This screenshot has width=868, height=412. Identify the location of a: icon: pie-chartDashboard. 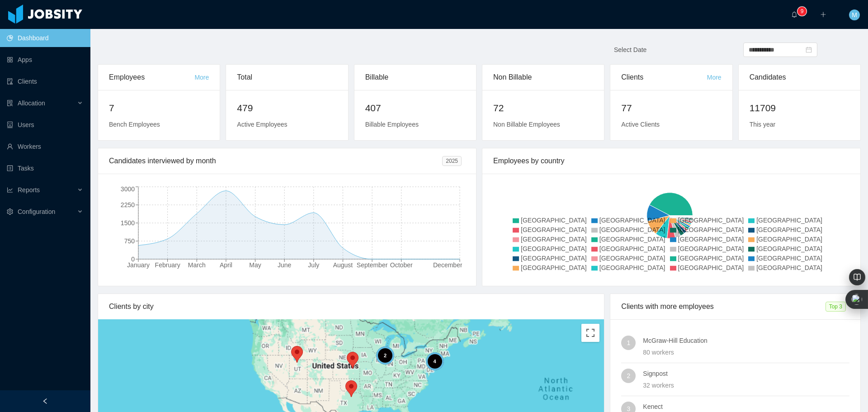
(45, 38).